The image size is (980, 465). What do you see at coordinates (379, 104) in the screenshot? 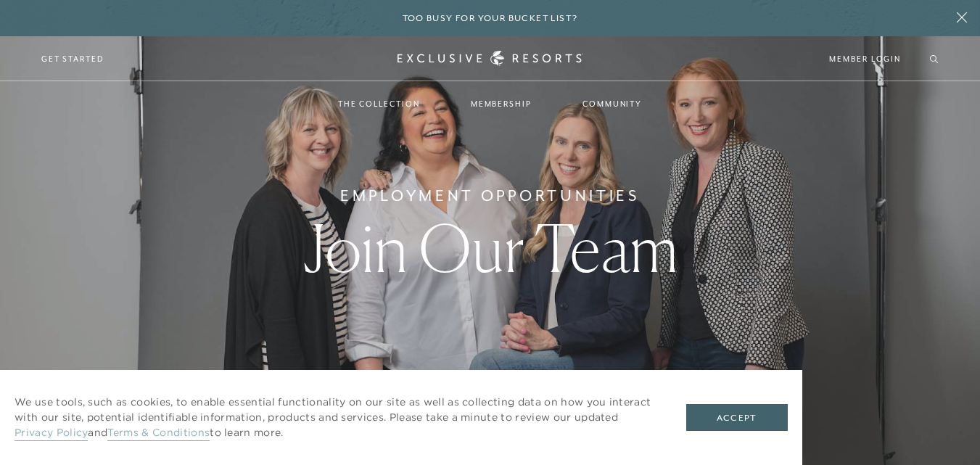
I see `a: The Collection` at bounding box center [379, 104].